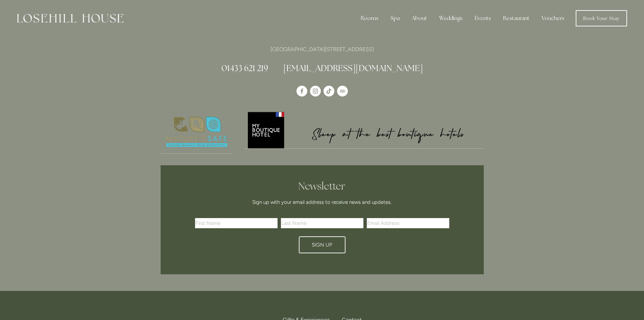 This screenshot has width=644, height=320. What do you see at coordinates (329, 91) in the screenshot?
I see `a: TikTok` at bounding box center [329, 91].